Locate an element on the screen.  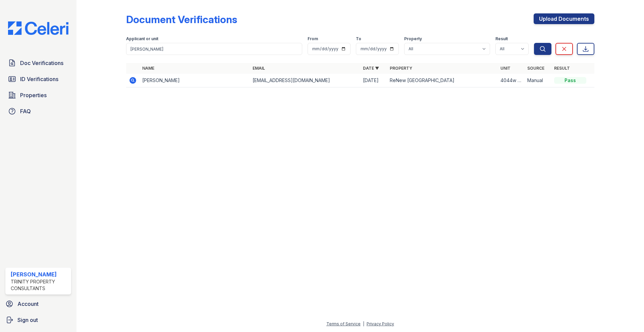
a: Properties is located at coordinates (38, 95).